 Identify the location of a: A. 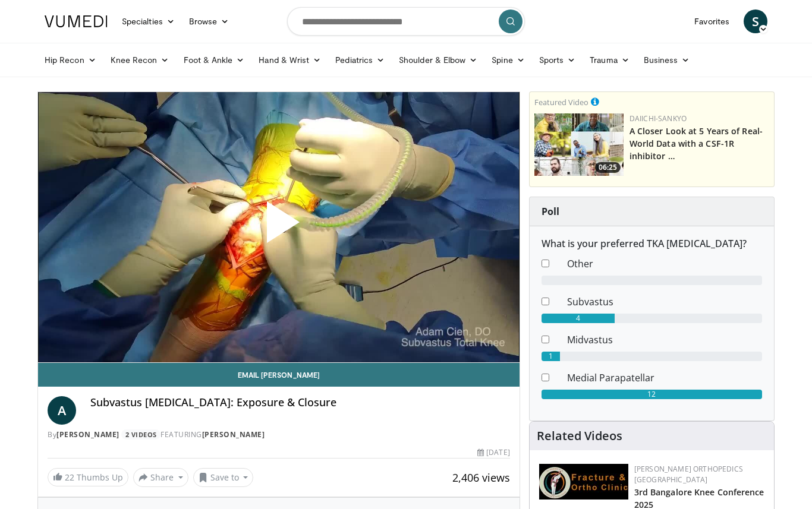
(62, 410).